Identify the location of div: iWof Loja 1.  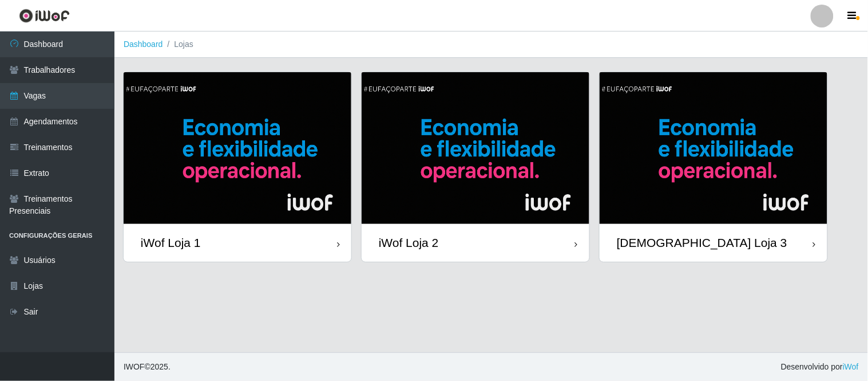
(171, 242).